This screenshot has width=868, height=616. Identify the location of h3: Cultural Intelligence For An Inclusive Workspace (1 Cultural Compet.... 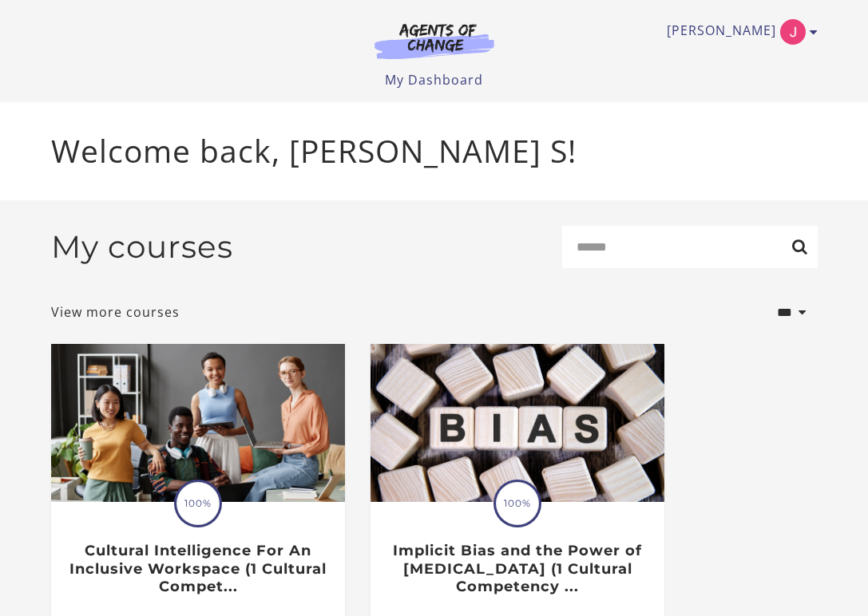
(198, 569).